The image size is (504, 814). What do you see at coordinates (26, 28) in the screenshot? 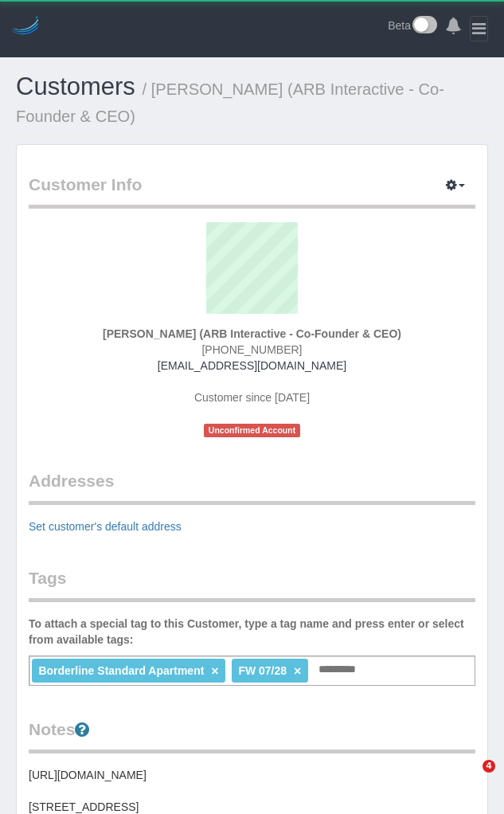
I see `img: Automaid Logo` at bounding box center [26, 28].